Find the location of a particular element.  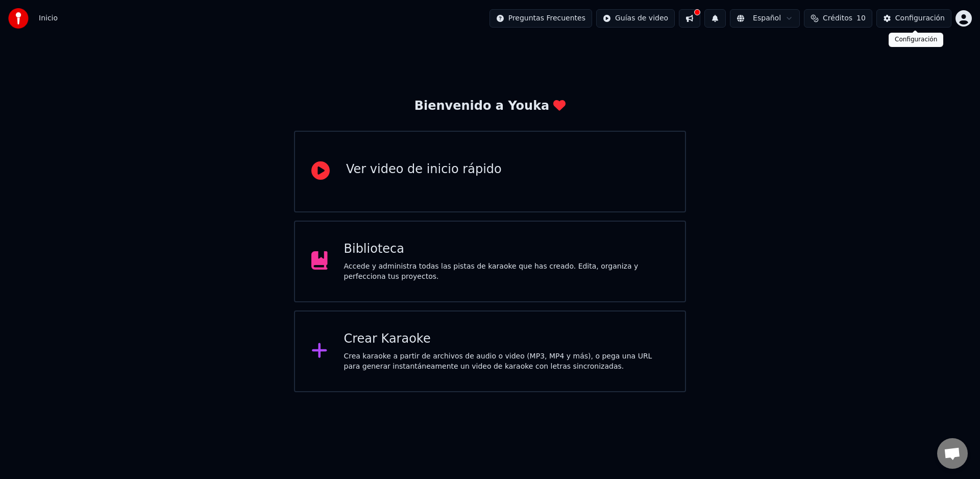

div: Crear Karaoke is located at coordinates (506, 339).